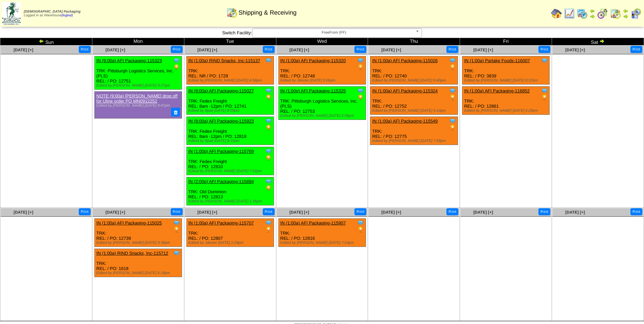 This screenshot has height=324, width=644. What do you see at coordinates (405, 121) in the screenshot?
I see `a: IN (1:00a) AFI Packaging-115549` at bounding box center [405, 121].